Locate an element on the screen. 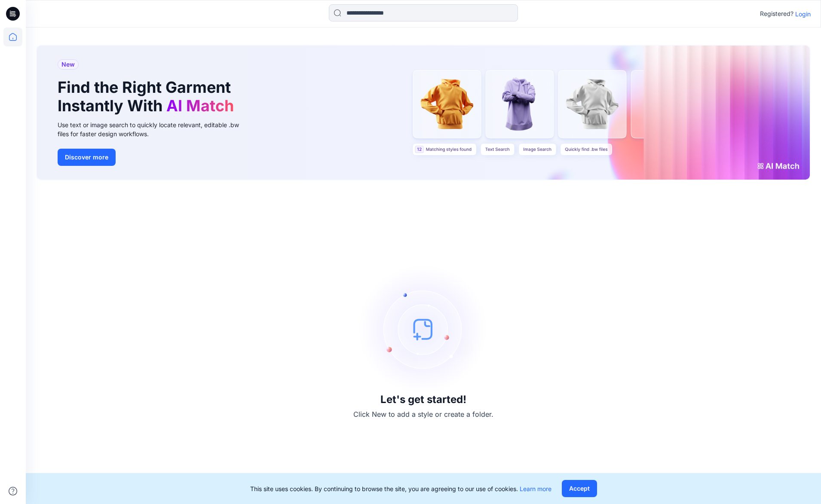  span: AI Match is located at coordinates (200, 105).